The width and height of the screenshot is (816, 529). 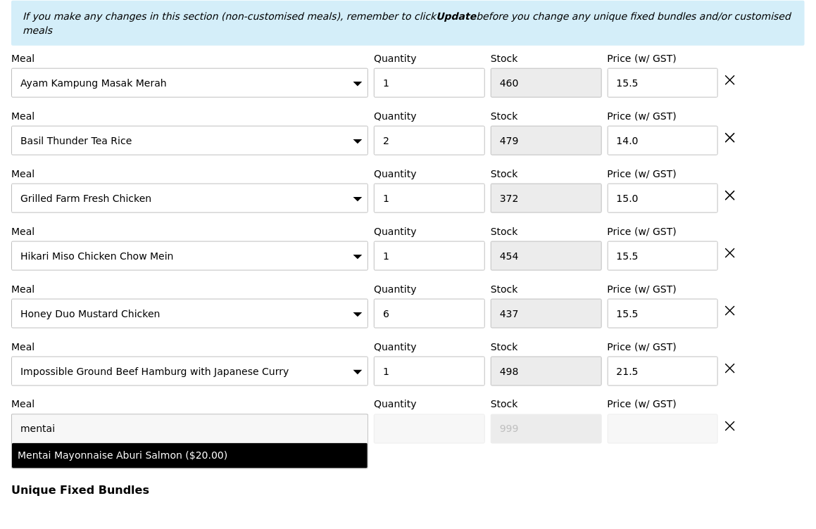 I want to click on span: Grilled Farm Fresh Chicken, so click(x=86, y=199).